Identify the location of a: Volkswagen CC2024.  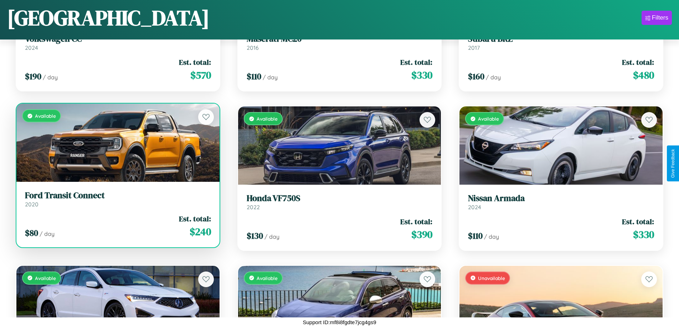
(118, 42).